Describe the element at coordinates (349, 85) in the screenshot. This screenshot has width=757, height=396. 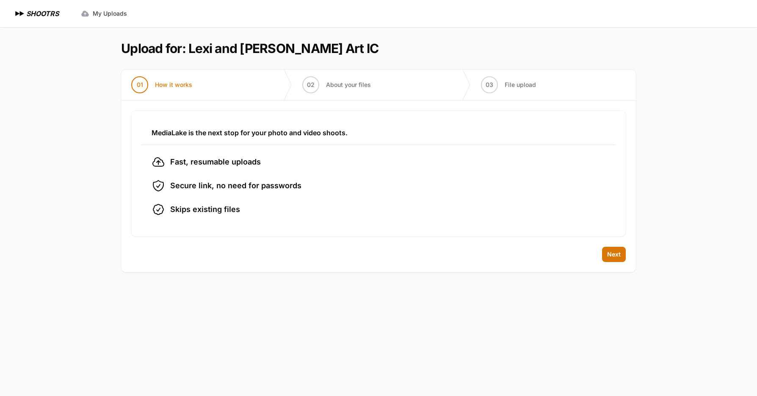
I see `span: About your files` at that location.